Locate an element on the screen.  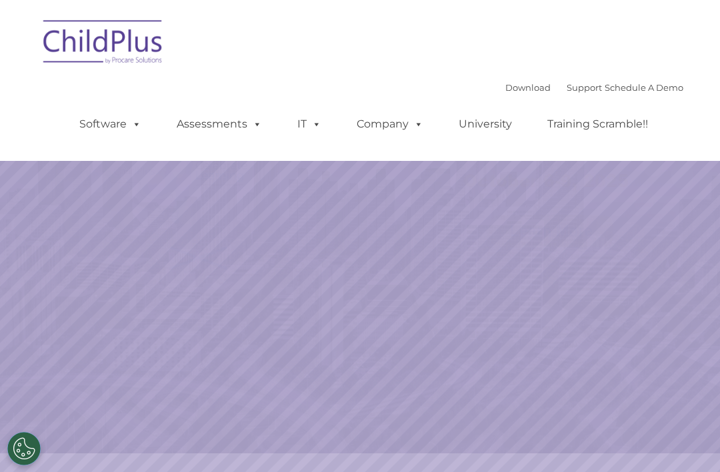
a: Software is located at coordinates (110, 124).